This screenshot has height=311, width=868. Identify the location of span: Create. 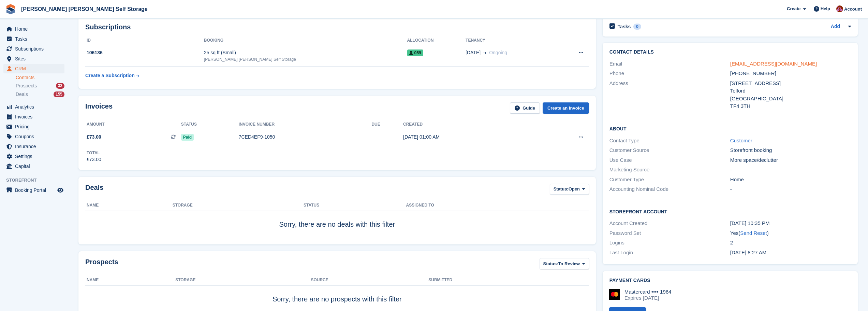
(794, 9).